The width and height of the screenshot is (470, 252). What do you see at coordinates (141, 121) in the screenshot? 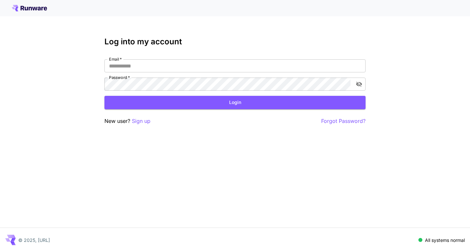
I see `p: Sign up` at bounding box center [141, 121].